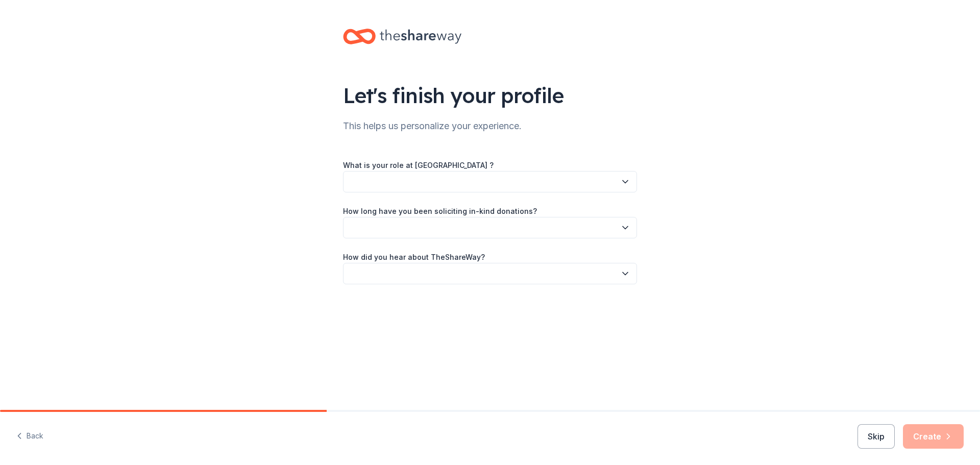 This screenshot has height=465, width=980. I want to click on div: This helps us personalize your experience., so click(490, 126).